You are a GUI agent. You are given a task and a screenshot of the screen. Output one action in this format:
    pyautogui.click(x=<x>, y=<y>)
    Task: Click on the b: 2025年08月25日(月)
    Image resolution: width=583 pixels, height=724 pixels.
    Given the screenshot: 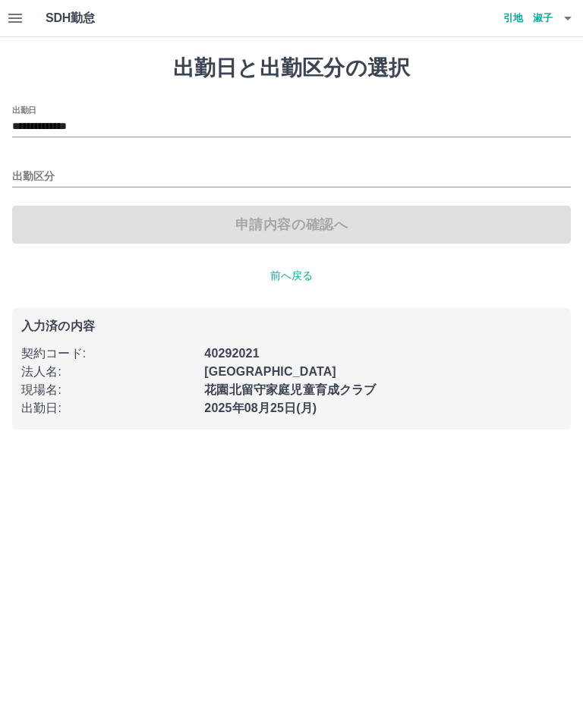 What is the action you would take?
    pyautogui.click(x=260, y=408)
    